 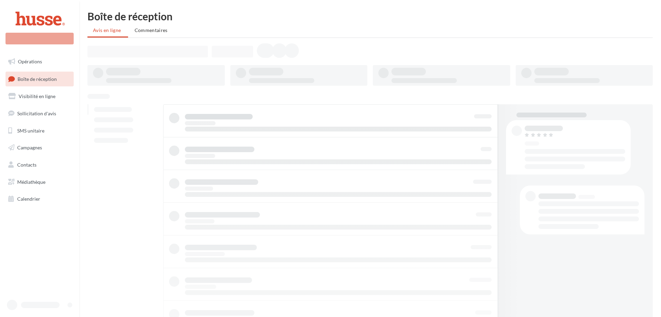 What do you see at coordinates (40, 148) in the screenshot?
I see `a: Campagnes` at bounding box center [40, 148].